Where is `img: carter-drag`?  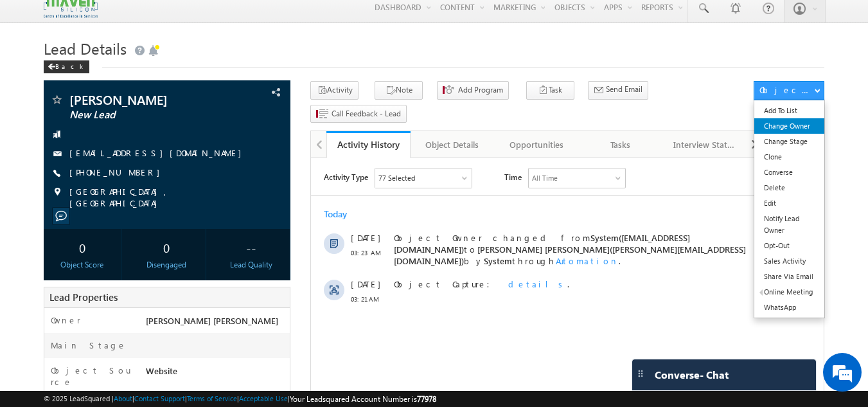 img: carter-drag is located at coordinates (641, 374).